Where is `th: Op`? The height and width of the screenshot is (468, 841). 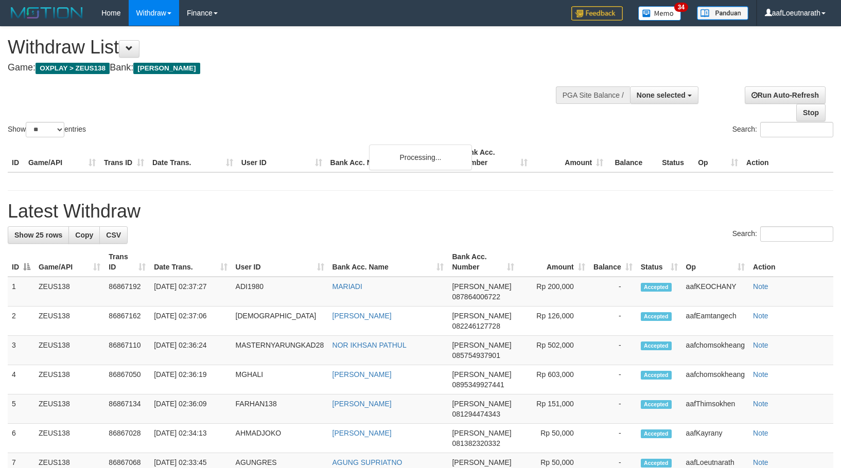 th: Op is located at coordinates (718, 158).